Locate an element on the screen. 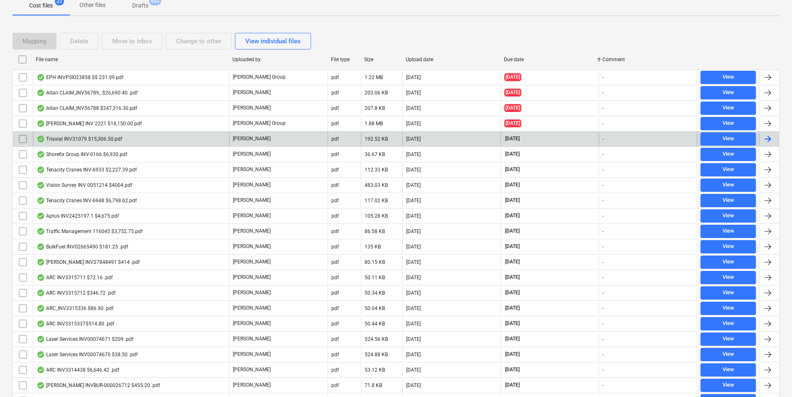 The width and height of the screenshot is (792, 397). p: Cost files is located at coordinates (41, 5).